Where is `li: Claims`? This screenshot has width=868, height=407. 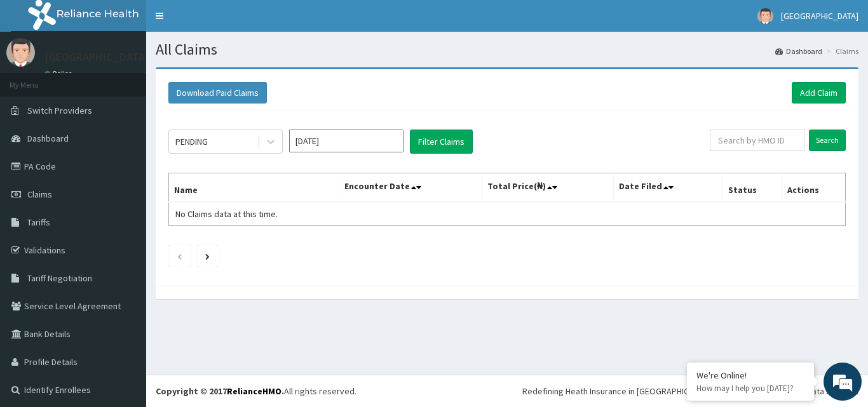
li: Claims is located at coordinates (840, 51).